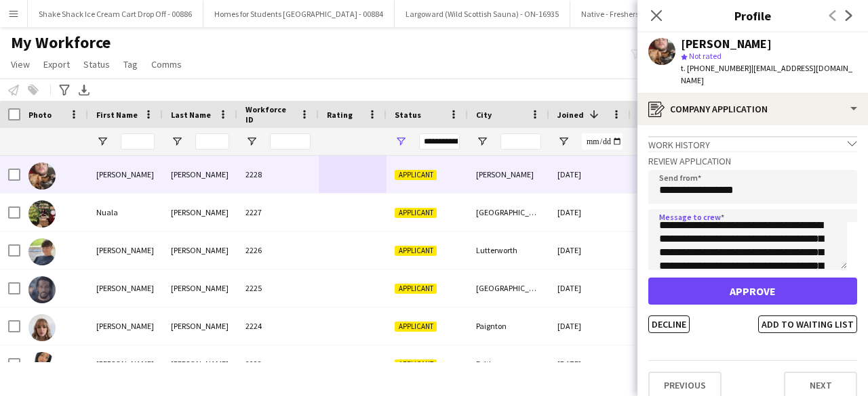 Image resolution: width=868 pixels, height=396 pixels. What do you see at coordinates (278, 174) in the screenshot?
I see `div: 2228` at bounding box center [278, 174].